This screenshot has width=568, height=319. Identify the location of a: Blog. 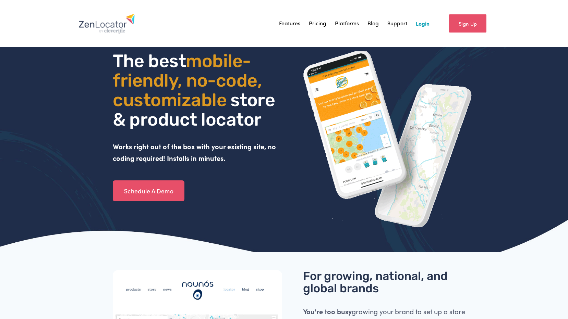
(373, 24).